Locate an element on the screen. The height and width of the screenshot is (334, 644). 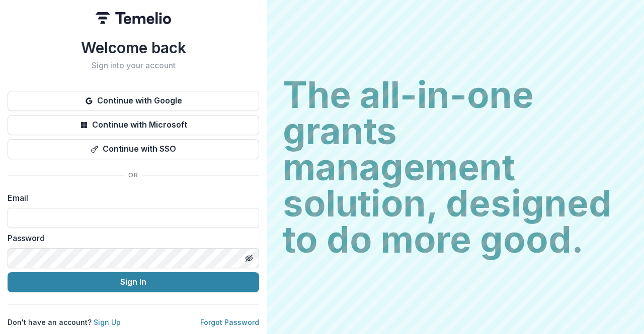
a: Forgot Password is located at coordinates (229, 322).